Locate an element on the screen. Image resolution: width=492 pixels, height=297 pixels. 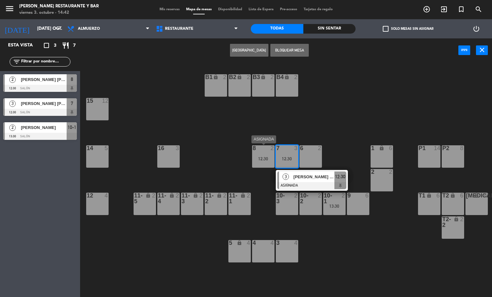
div: viernes 3. octubre - 14:42 is located at coordinates (59, 13).